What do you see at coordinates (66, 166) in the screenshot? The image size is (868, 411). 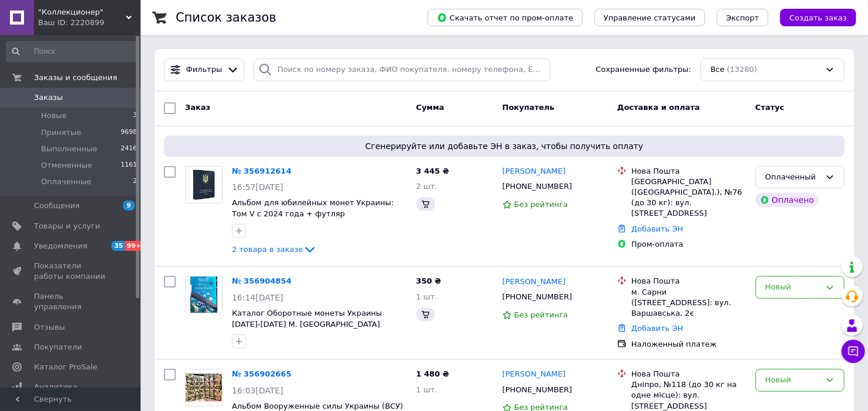 I see `span: Отмененные` at bounding box center [66, 166].